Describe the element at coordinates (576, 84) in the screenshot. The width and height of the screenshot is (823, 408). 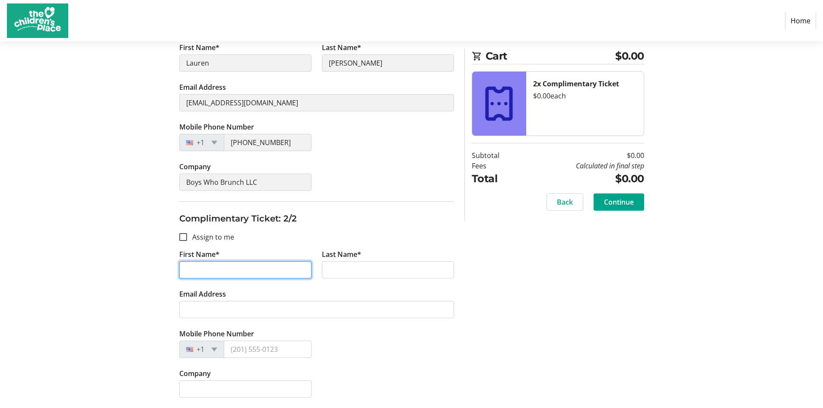
I see `strong: 2x Complimentary Ticket` at that location.